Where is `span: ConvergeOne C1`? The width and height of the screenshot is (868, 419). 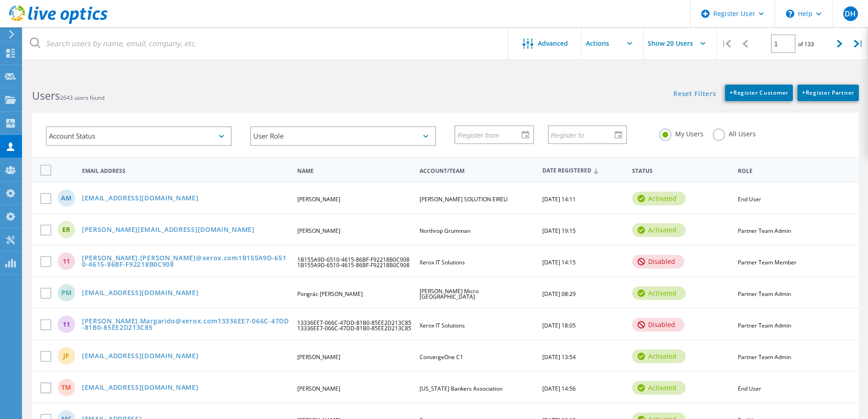
span: ConvergeOne C1 is located at coordinates (441, 357).